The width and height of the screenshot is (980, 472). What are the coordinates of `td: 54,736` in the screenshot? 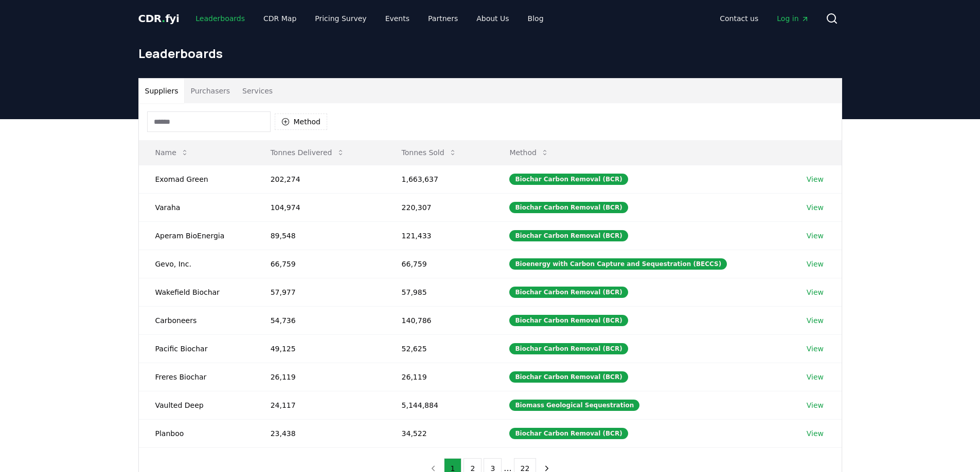 It's located at (319, 321).